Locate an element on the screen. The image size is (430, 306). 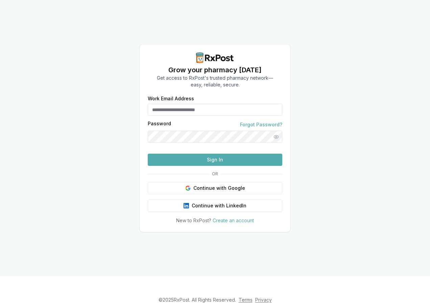
p: Get access to RxPost's trusted pharmacy network— easy, reliable, secure. is located at coordinates (215, 82).